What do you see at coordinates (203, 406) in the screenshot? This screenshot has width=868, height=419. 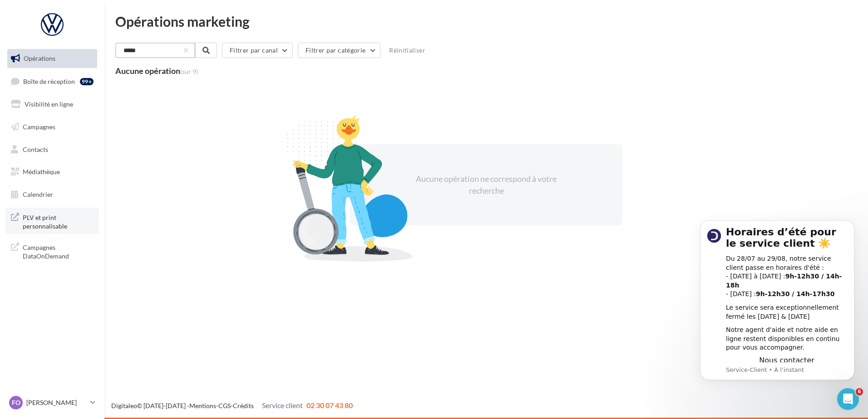 I see `a: Mentions` at bounding box center [203, 406].